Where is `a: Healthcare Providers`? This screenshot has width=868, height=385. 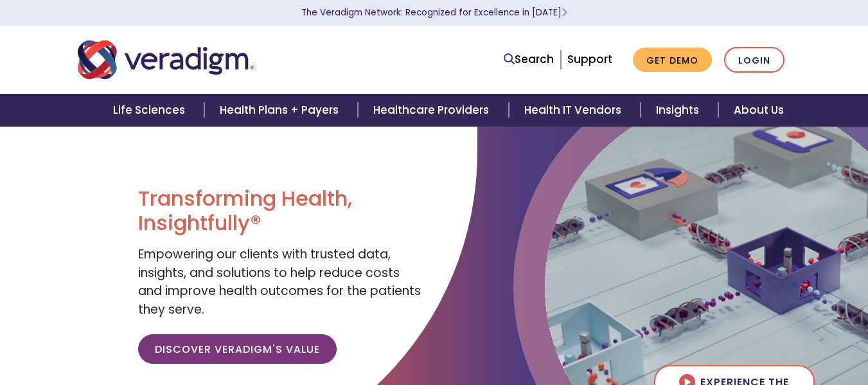 a: Healthcare Providers is located at coordinates (433, 110).